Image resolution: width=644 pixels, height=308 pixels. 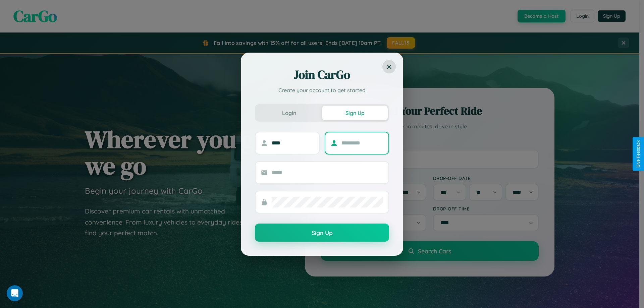 What do you see at coordinates (322, 75) in the screenshot?
I see `h2: Join CarGo` at bounding box center [322, 75].